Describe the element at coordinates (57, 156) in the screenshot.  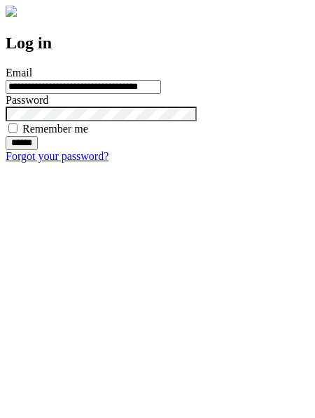
I see `a: Forgot your password?` at that location.